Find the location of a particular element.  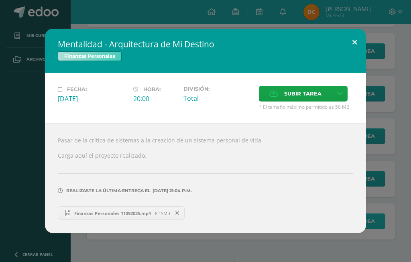

button: Close (Esc) is located at coordinates (355, 43).